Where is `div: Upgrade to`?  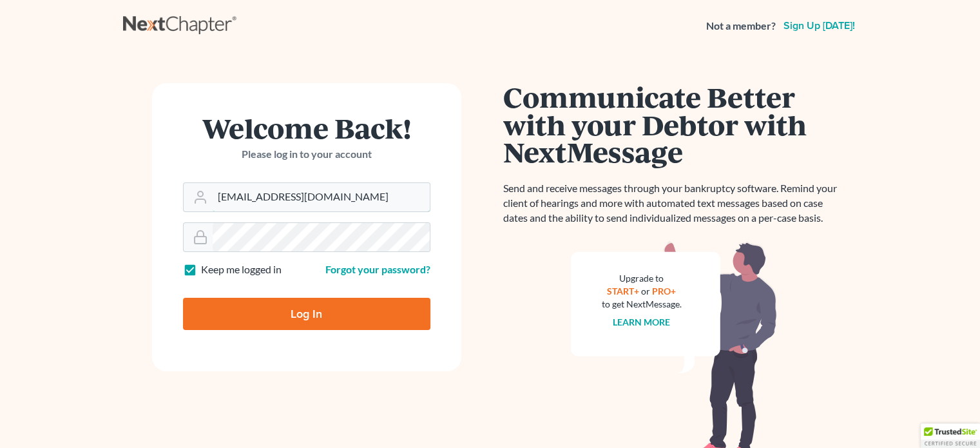 div: Upgrade to is located at coordinates (642, 279).